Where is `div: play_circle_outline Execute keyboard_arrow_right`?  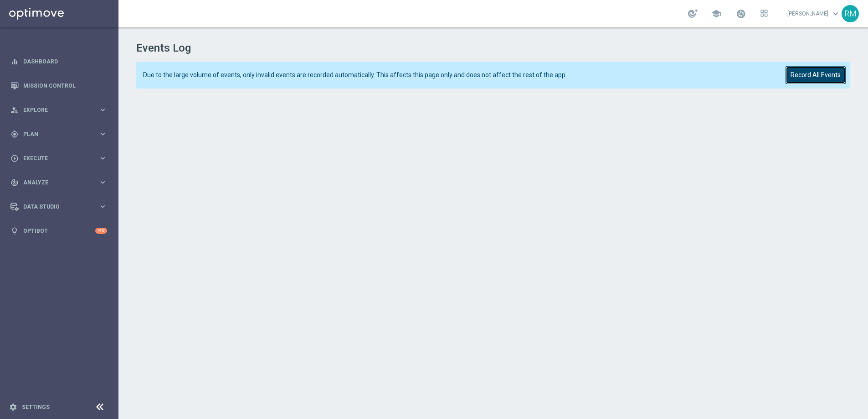
div: play_circle_outline Execute keyboard_arrow_right is located at coordinates (59, 159).